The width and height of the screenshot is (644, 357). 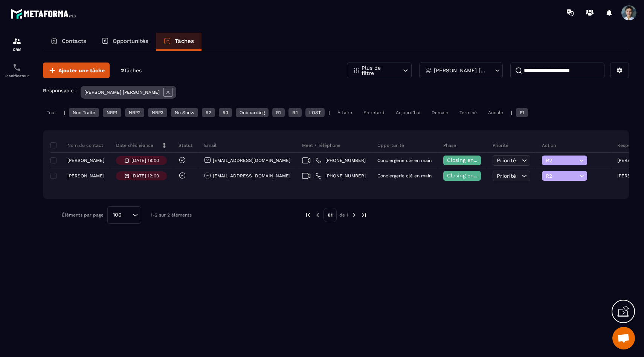 I want to click on div: Aujourd'hui, so click(x=408, y=113).